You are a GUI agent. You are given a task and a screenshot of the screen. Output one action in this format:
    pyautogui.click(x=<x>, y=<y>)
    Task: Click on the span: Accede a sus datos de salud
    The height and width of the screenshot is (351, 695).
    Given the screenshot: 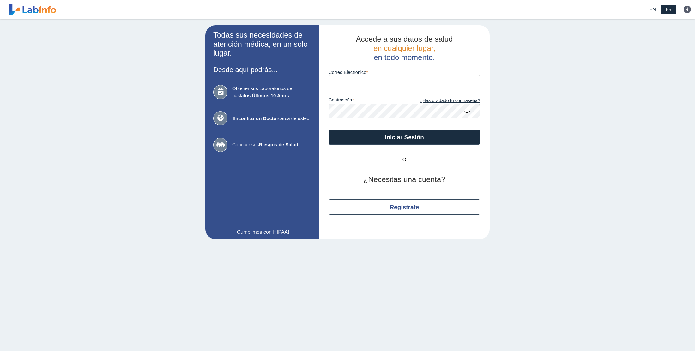 What is the action you would take?
    pyautogui.click(x=404, y=39)
    